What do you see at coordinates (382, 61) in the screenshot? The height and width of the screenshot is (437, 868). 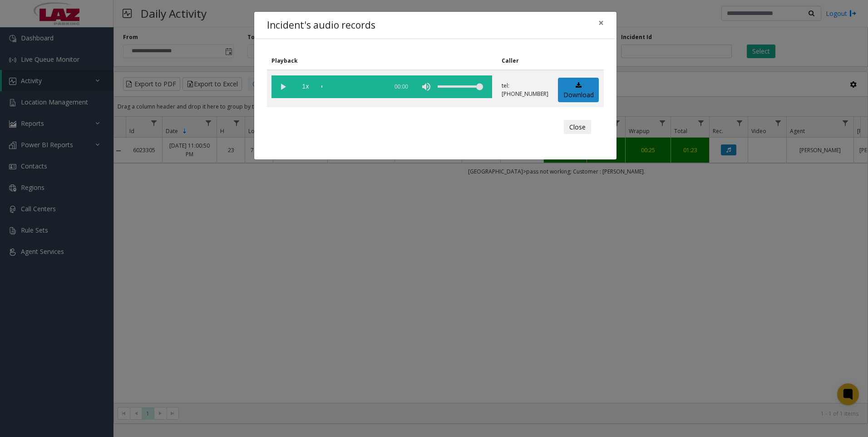 I see `th: Playback` at bounding box center [382, 61].